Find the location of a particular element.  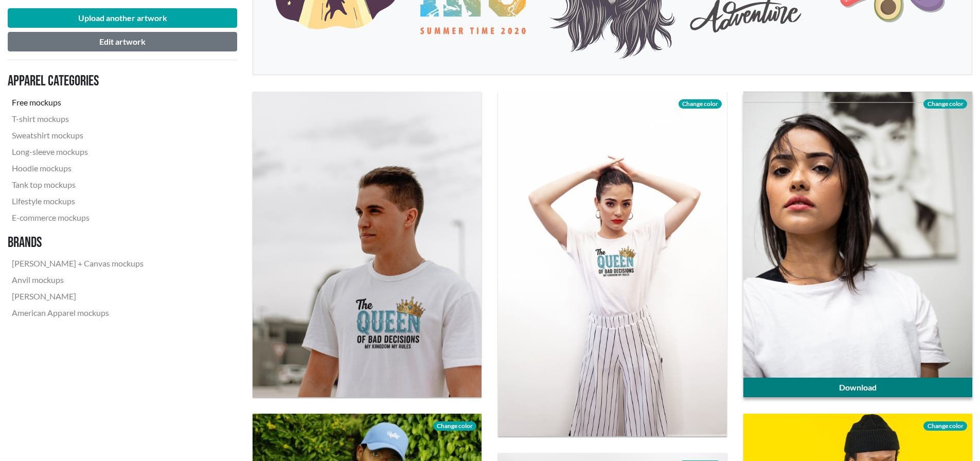

a: Free mockups is located at coordinates (77, 102).